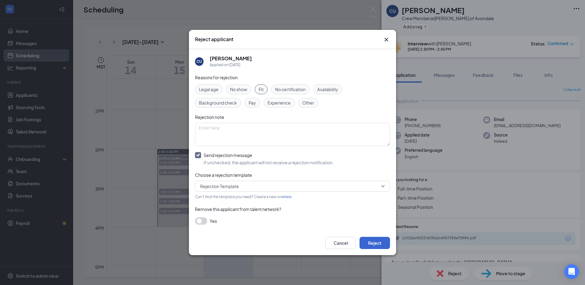 This screenshot has height=285, width=585. I want to click on span: Other, so click(308, 103).